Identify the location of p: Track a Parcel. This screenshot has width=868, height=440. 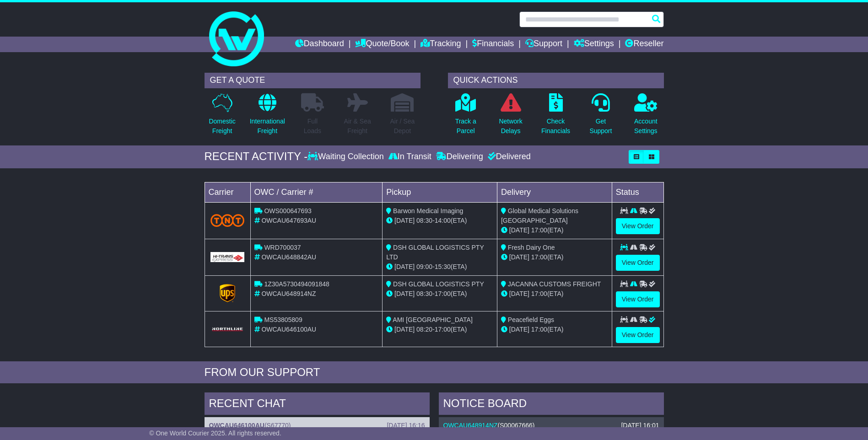
(466, 126).